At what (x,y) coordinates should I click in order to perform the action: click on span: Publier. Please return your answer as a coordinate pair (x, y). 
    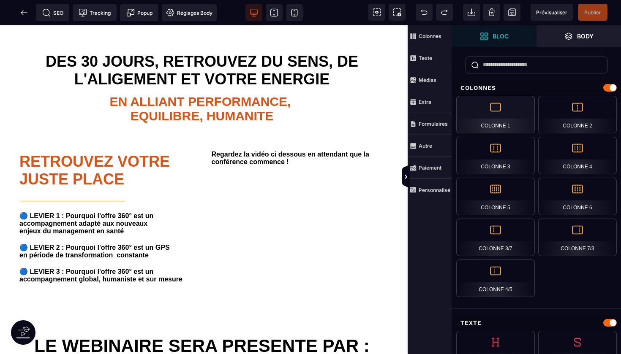
    Looking at the image, I should click on (592, 12).